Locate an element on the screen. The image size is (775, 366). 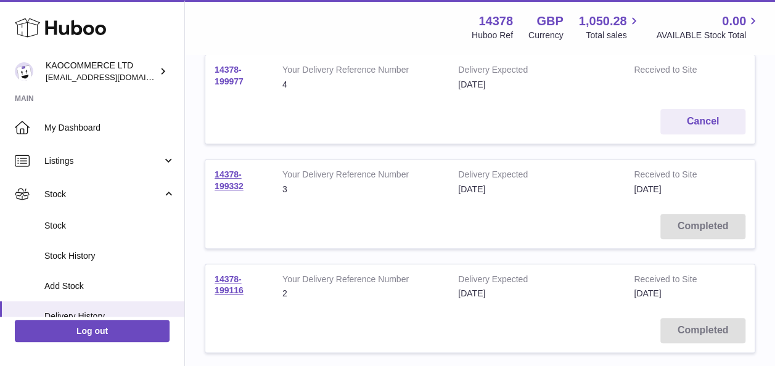
a: 0.00 AVAILABLE Stock Total is located at coordinates (708, 27).